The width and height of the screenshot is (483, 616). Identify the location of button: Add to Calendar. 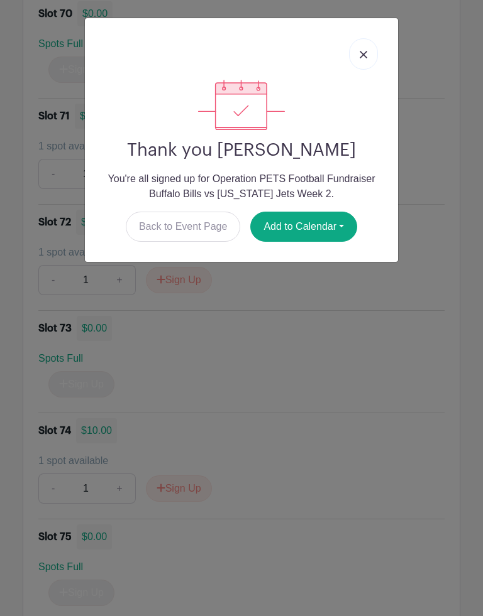
(303, 227).